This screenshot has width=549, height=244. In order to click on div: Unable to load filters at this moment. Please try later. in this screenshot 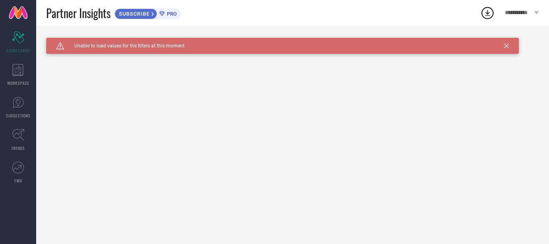, I will do `click(293, 41)`.